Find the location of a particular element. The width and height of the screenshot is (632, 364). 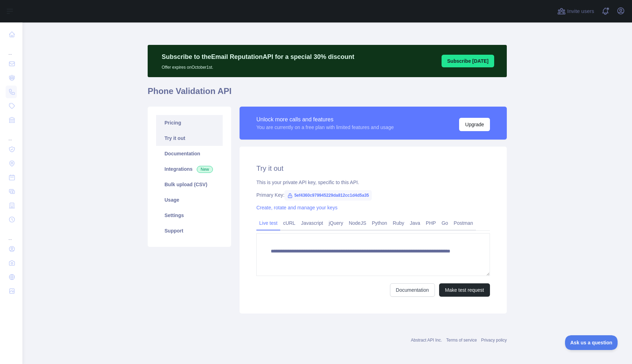

a: Go is located at coordinates (444, 223).